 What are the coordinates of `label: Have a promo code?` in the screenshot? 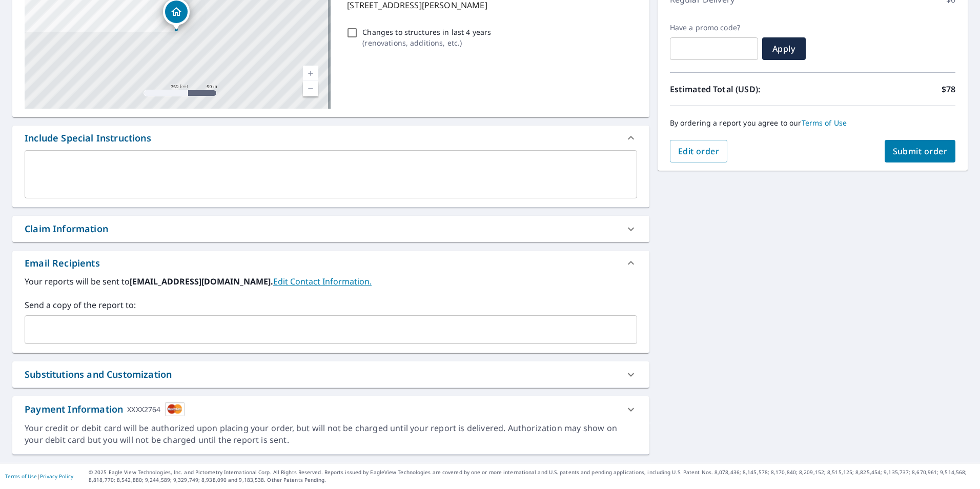 It's located at (714, 27).